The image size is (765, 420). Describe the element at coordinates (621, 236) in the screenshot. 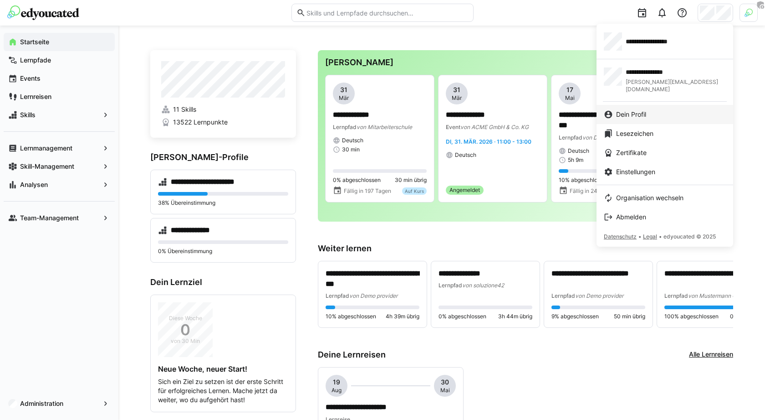

I see `span: Datenschutz` at that location.